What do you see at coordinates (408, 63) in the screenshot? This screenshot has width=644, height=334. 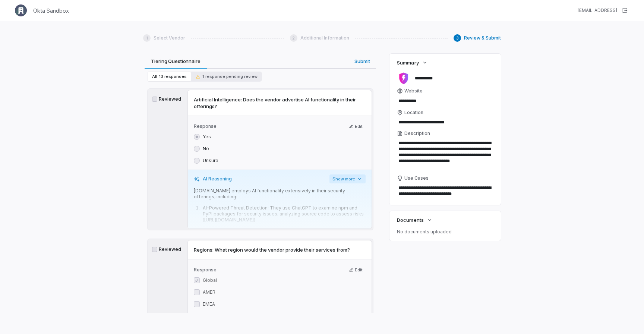 I see `span: Summary` at bounding box center [408, 63].